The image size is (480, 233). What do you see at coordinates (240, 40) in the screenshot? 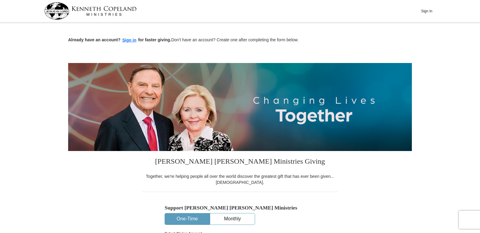
I see `p: Don't have an account? Create one after completing the form below.` at bounding box center [240, 40].